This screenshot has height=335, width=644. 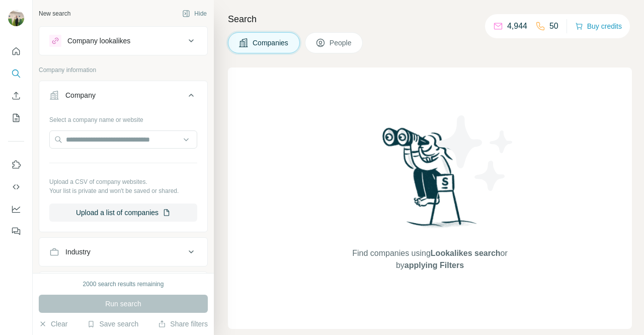 What do you see at coordinates (16, 74) in the screenshot?
I see `button: Search` at bounding box center [16, 74].